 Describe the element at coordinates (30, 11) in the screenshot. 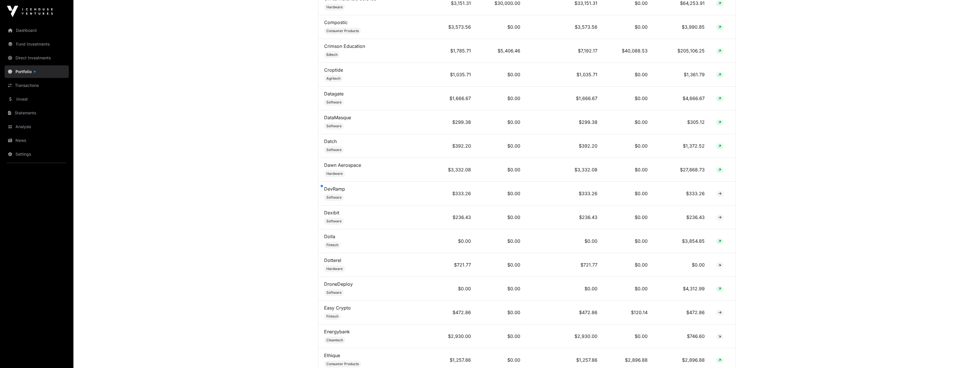

I see `img: Icehouse Ventures Logo` at that location.